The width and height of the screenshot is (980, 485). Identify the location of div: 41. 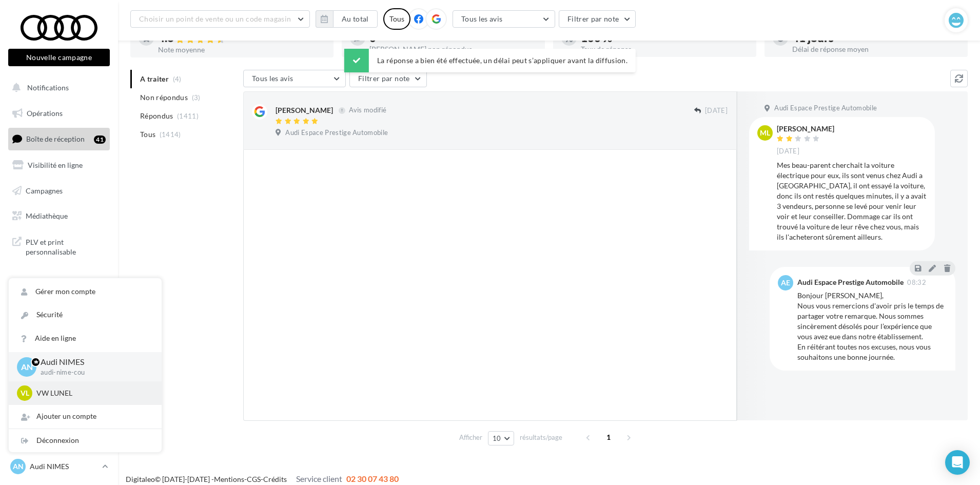
(100, 140).